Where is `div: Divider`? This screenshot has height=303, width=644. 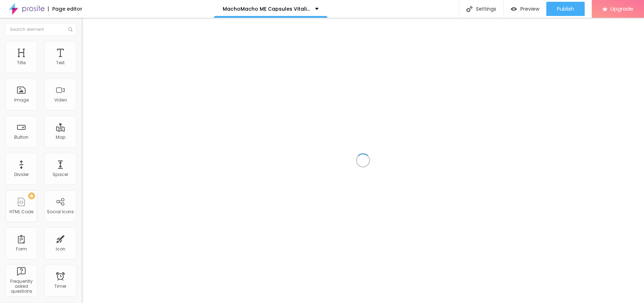
div: Divider is located at coordinates (21, 175).